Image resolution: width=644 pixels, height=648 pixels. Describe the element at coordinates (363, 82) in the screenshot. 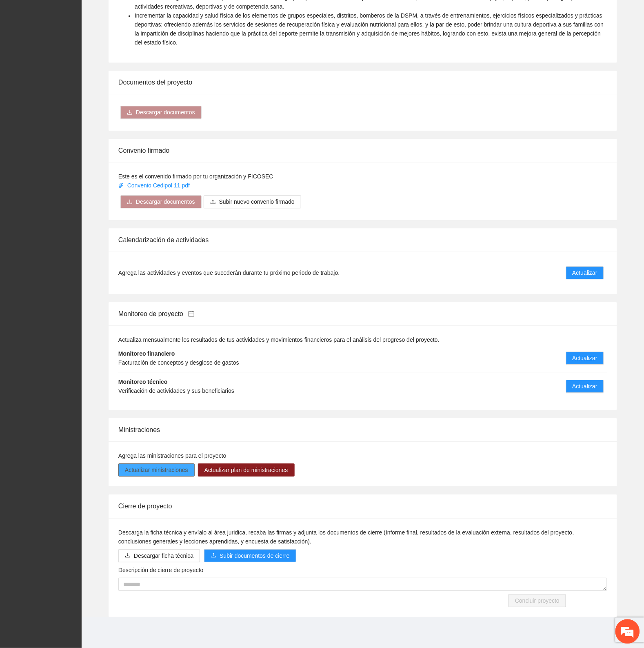

I see `div: Documentos del proyecto` at that location.